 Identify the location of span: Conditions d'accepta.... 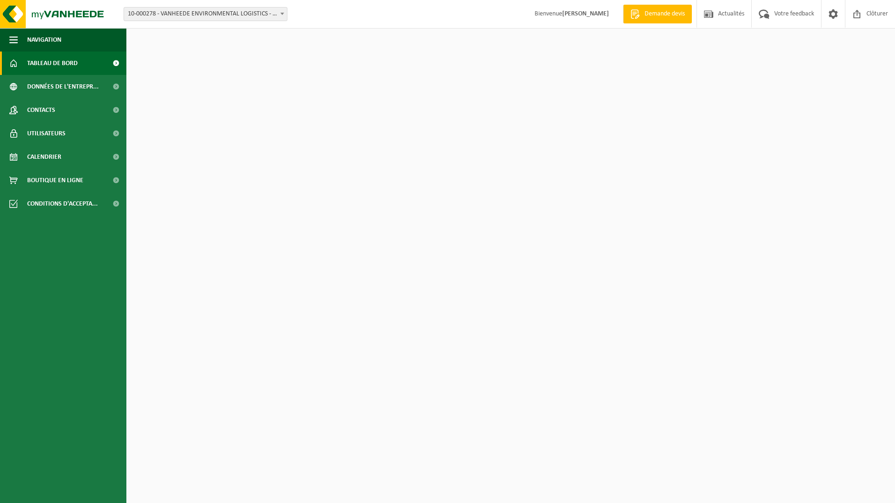
(62, 204).